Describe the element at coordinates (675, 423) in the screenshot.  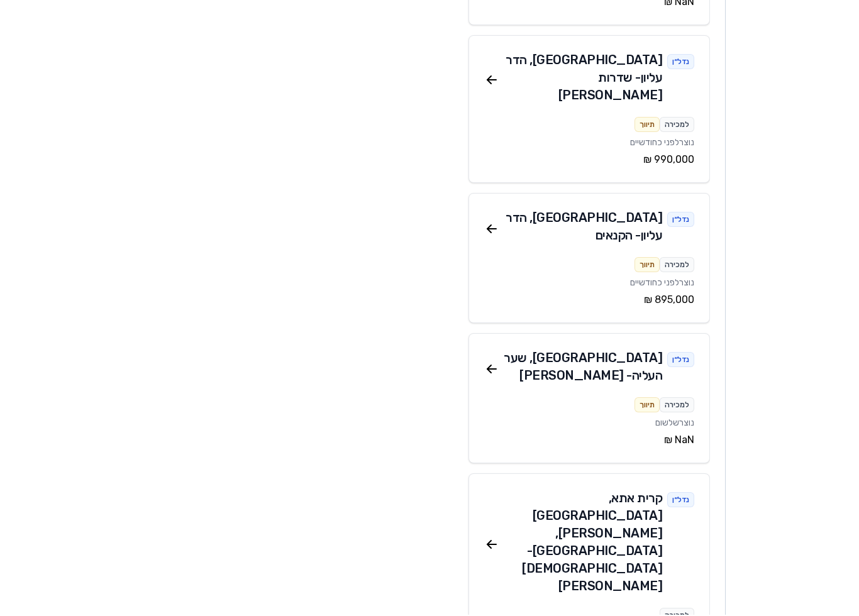
I see `span: נוצר שלשום` at that location.